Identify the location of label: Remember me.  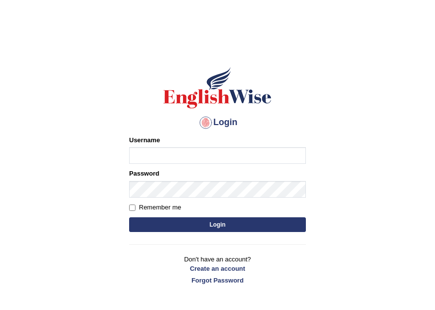
(155, 208).